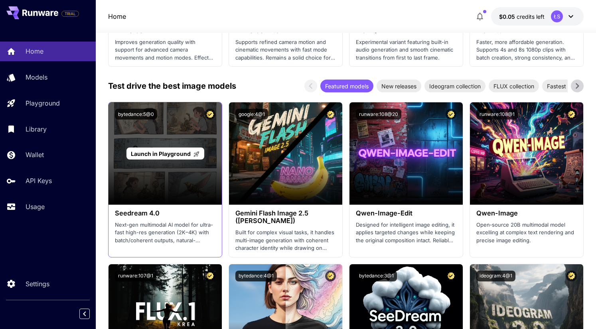 This screenshot has width=596, height=329. What do you see at coordinates (399, 86) in the screenshot?
I see `div: New releases` at bounding box center [399, 86].